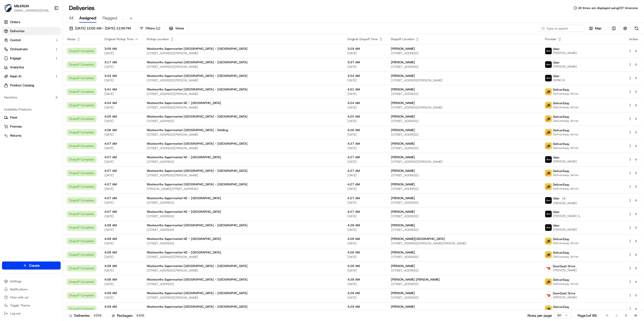  Describe the element at coordinates (15, 40) in the screenshot. I see `span: Control` at that location.